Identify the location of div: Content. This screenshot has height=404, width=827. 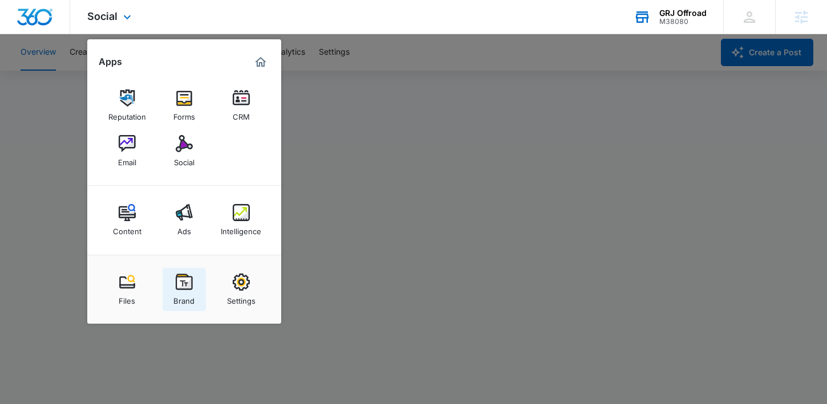
(127, 229).